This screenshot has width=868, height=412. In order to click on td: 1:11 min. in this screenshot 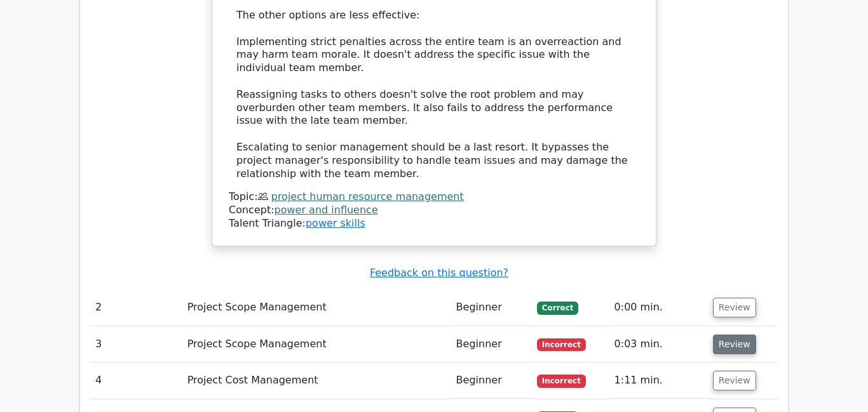, I will do `click(659, 380)`.